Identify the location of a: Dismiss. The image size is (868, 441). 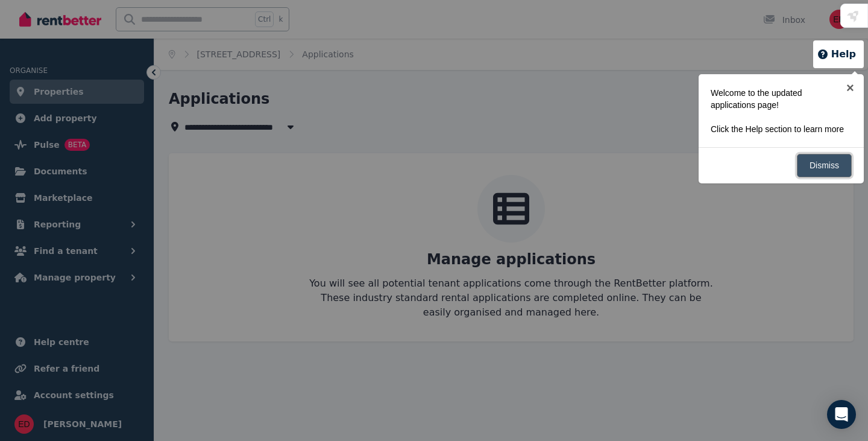
(824, 165).